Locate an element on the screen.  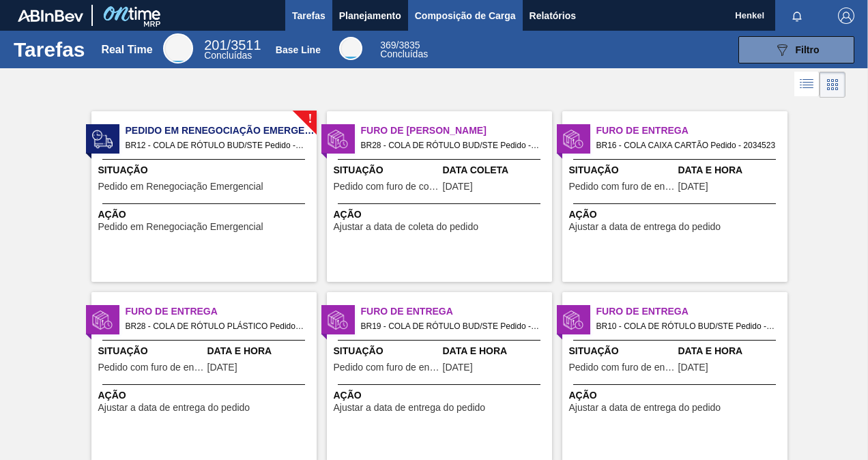
button: Filtro is located at coordinates (797, 50).